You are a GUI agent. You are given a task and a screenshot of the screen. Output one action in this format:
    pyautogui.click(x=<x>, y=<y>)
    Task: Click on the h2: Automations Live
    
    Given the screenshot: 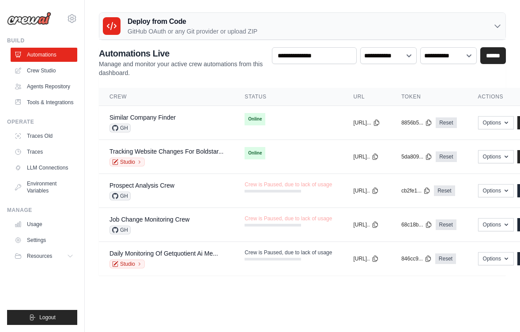 What is the action you would take?
    pyautogui.click(x=182, y=53)
    